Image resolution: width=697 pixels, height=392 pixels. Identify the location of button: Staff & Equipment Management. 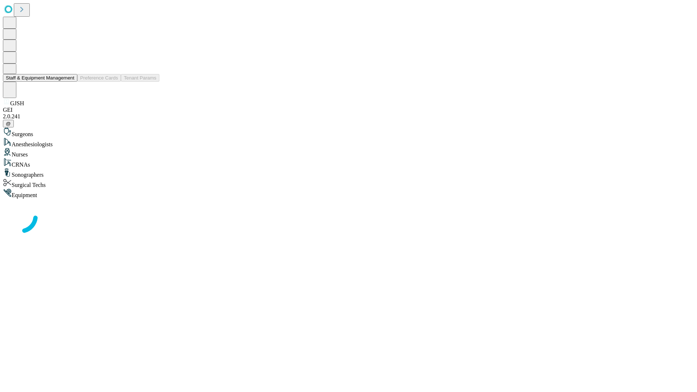
(40, 78).